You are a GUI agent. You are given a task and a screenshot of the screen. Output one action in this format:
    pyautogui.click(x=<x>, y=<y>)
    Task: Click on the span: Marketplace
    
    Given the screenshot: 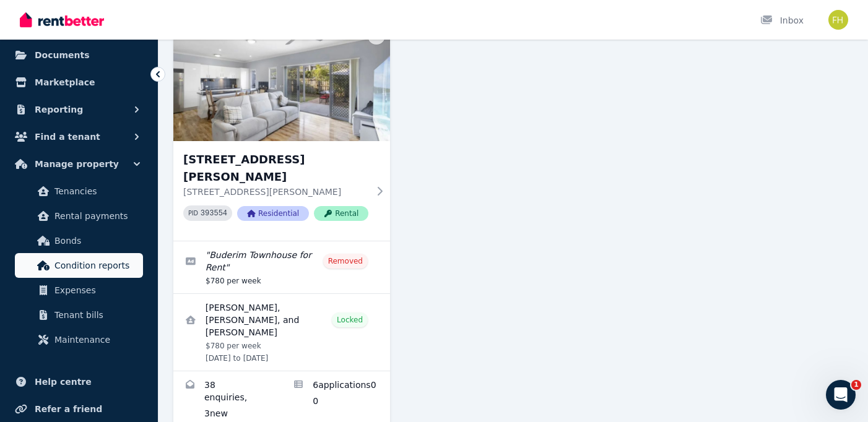 What is the action you would take?
    pyautogui.click(x=64, y=82)
    